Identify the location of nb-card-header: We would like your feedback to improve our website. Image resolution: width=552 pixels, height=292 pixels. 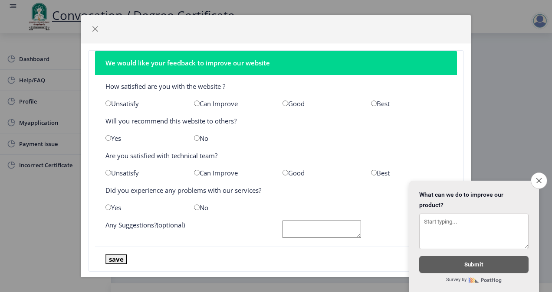
(276, 63).